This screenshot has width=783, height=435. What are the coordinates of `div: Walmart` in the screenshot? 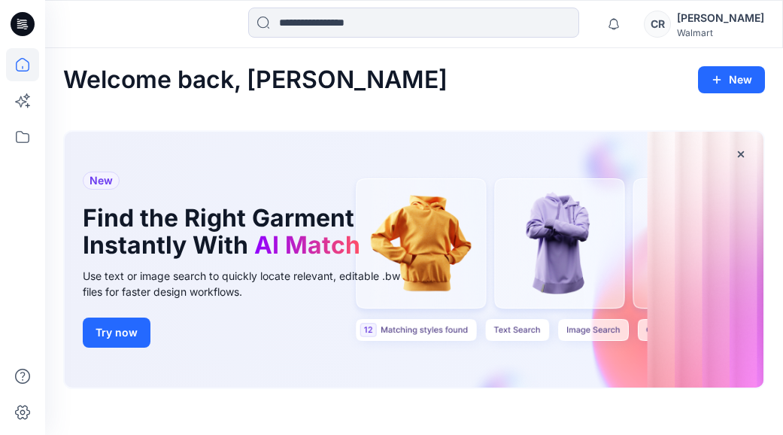 It's located at (720, 32).